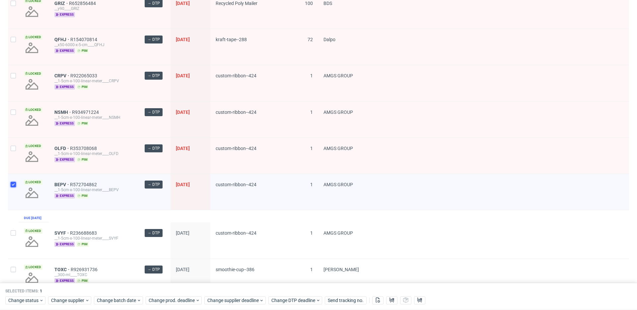  I want to click on span: BEPV, so click(62, 184).